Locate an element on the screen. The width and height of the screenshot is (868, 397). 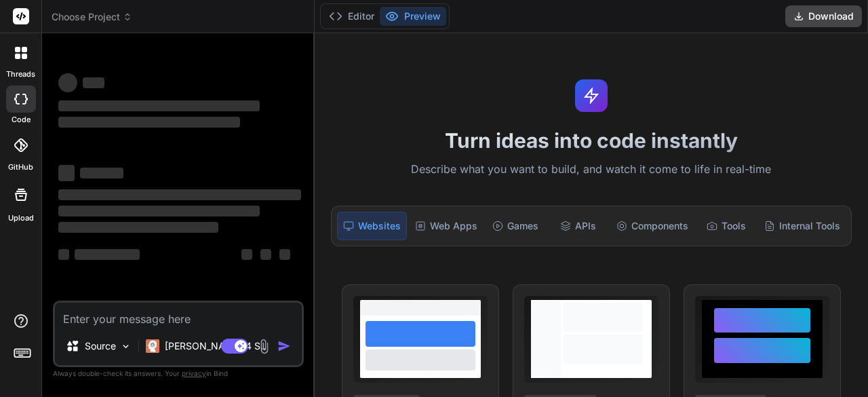
label: code is located at coordinates (21, 119).